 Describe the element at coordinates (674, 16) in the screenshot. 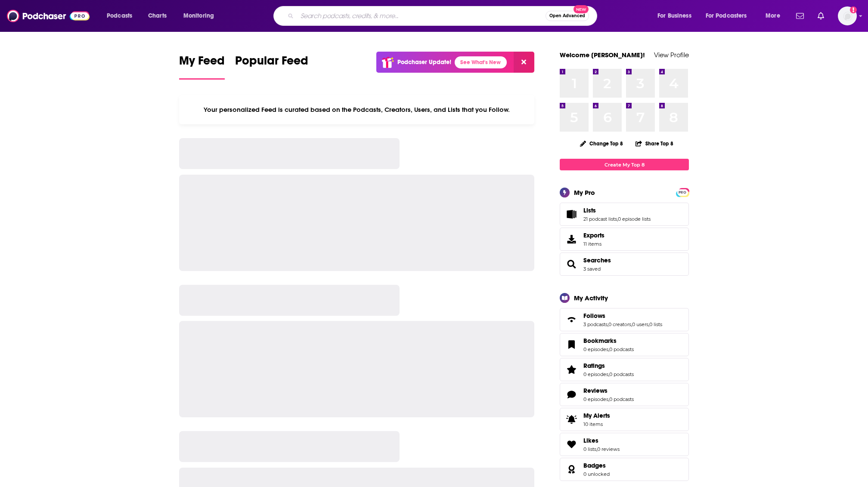

I see `span: For Business` at that location.